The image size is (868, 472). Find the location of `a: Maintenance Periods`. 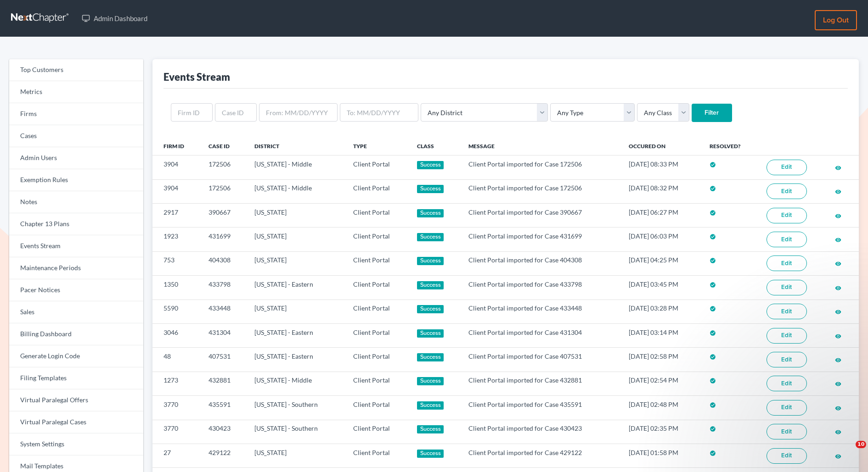

a: Maintenance Periods is located at coordinates (76, 269).